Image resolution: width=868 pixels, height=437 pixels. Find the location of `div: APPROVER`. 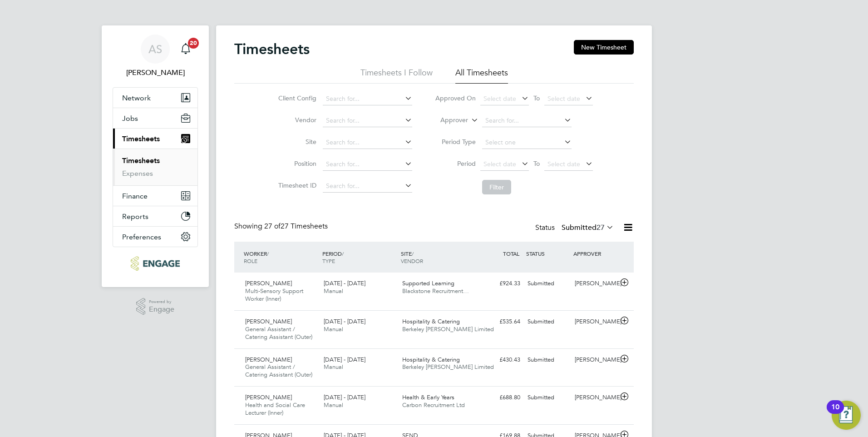

div: APPROVER is located at coordinates (594, 253).